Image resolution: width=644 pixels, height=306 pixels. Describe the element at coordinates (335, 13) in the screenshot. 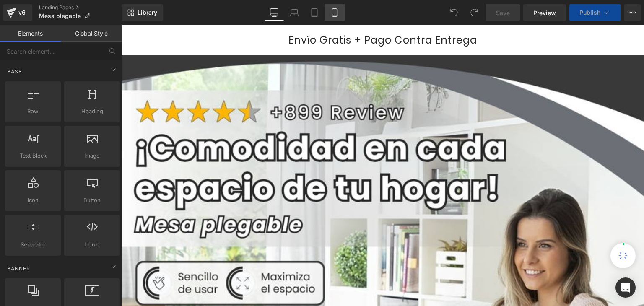

I see `a: Mobile` at that location.